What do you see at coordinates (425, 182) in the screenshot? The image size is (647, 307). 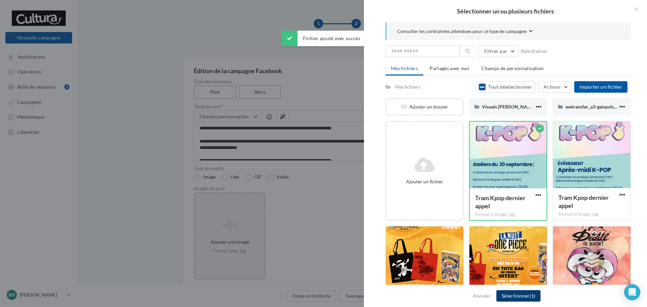 I see `div: Ajouter un fichier` at bounding box center [425, 182].